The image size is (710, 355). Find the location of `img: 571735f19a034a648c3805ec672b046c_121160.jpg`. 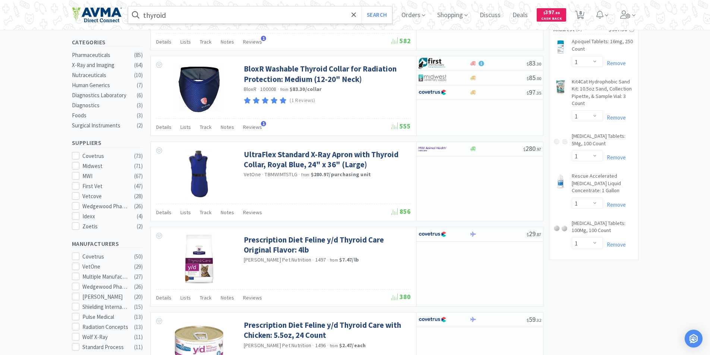

img: 571735f19a034a648c3805ec672b046c_121160.jpg is located at coordinates (560, 142).